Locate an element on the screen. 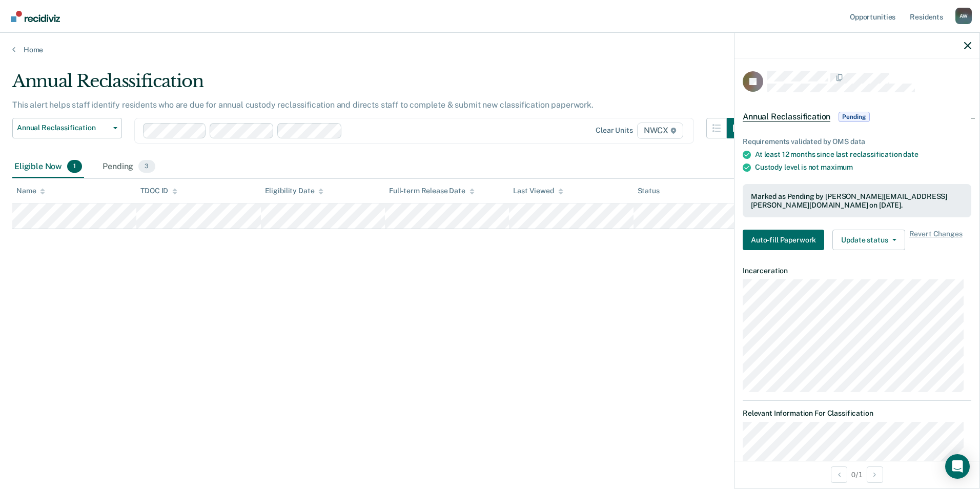 This screenshot has height=489, width=980. button: Next Opportunity is located at coordinates (875, 474).